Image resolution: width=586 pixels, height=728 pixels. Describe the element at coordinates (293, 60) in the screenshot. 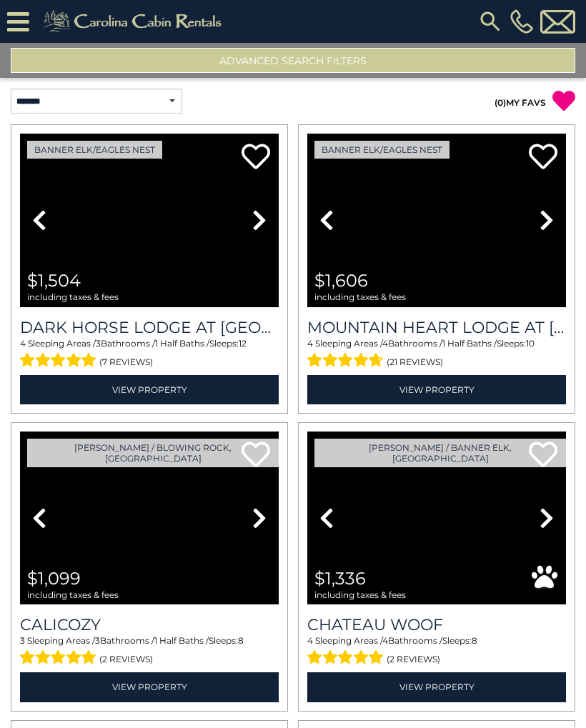

I see `button: Advanced Search Filters` at that location.